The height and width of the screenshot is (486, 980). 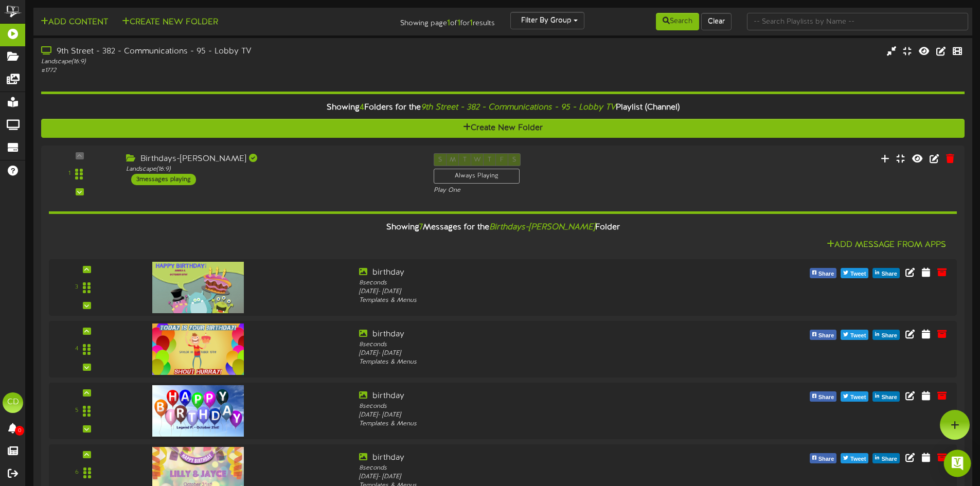 What do you see at coordinates (541, 190) in the screenshot?
I see `div: Play One` at bounding box center [541, 190].